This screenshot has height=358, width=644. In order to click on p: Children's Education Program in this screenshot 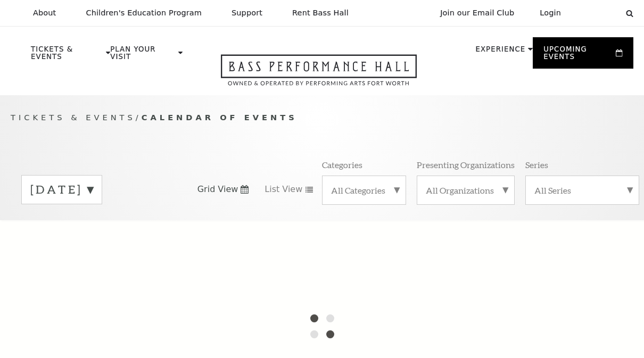, I will do `click(144, 12)`.